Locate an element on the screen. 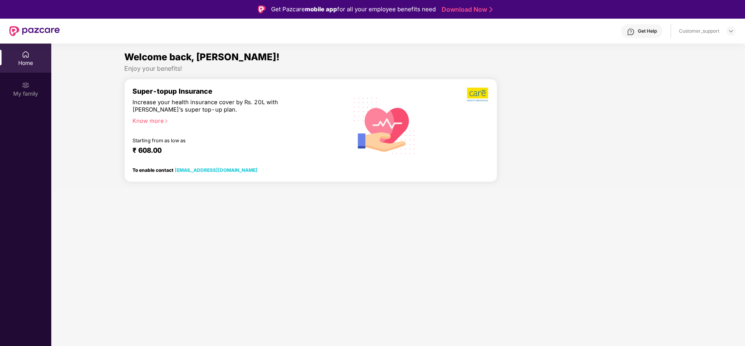 The height and width of the screenshot is (346, 745). div: Get Help is located at coordinates (648, 31).